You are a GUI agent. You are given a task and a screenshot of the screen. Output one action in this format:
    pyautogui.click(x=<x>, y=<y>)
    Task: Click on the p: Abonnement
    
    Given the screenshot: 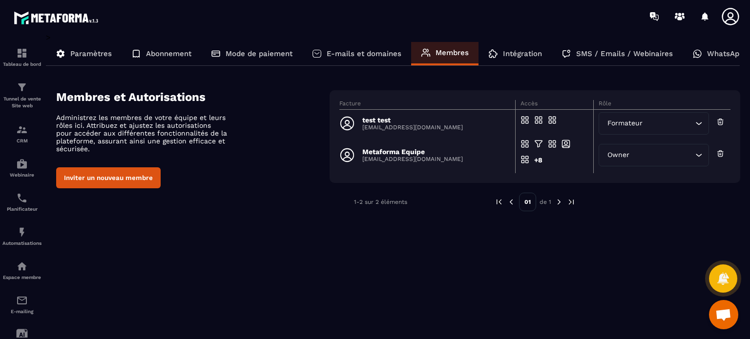 What is the action you would take?
    pyautogui.click(x=169, y=54)
    